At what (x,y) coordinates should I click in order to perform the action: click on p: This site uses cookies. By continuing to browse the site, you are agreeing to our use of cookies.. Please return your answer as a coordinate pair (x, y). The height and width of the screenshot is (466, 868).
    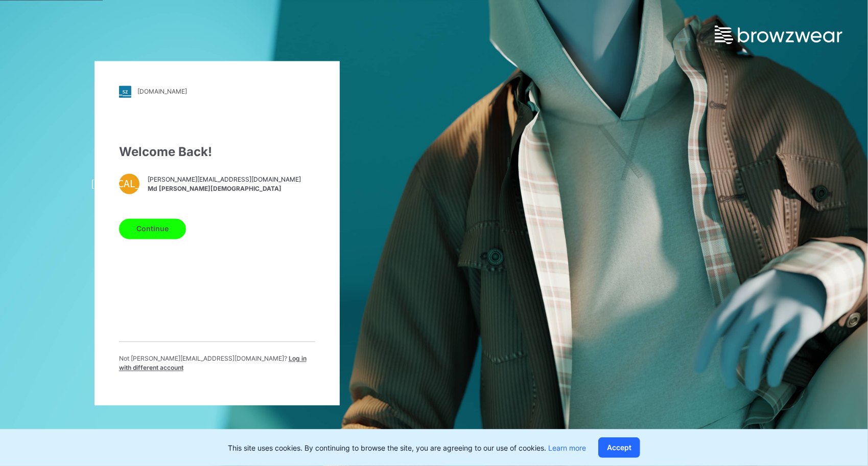
    Looking at the image, I should click on (407, 447).